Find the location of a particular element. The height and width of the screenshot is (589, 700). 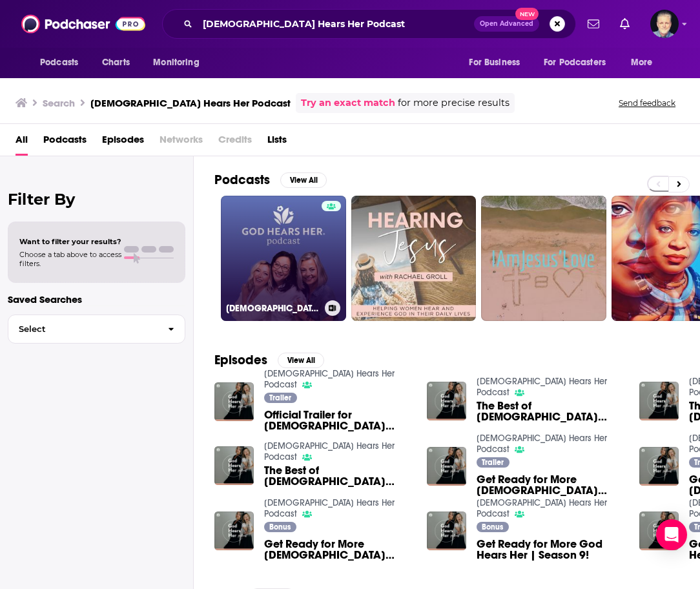

a: PodcastsView All is located at coordinates (271, 180).